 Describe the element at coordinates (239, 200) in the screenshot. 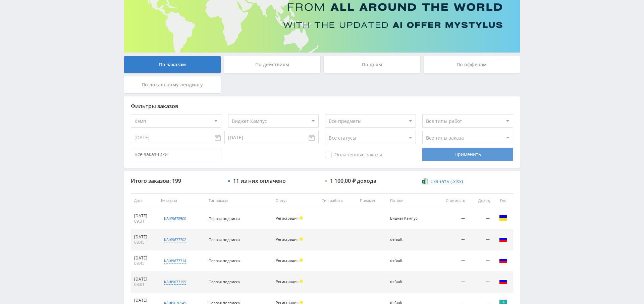

I see `th: Тип заказа` at that location.